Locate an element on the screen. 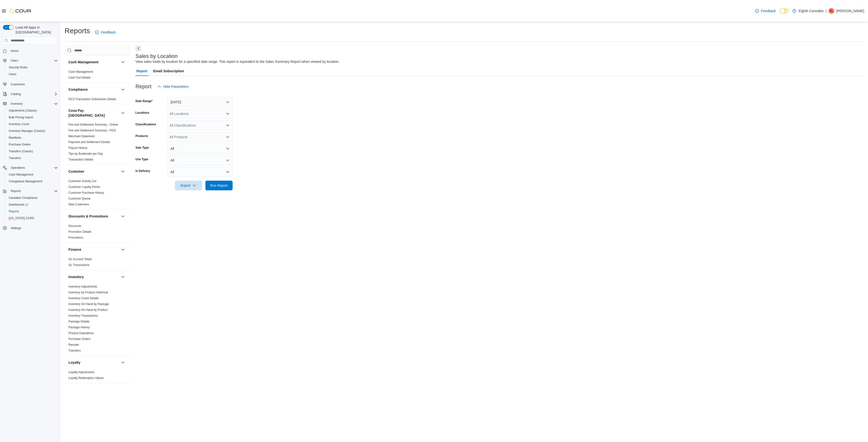  div: Val Lapin is located at coordinates (831, 11).